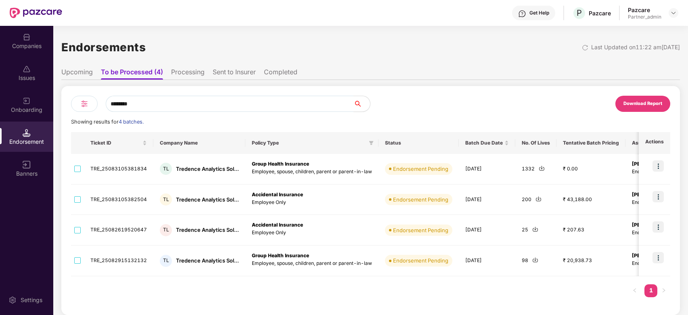 This screenshot has width=688, height=315. What do you see at coordinates (484, 143) in the screenshot?
I see `span: Batch Due Date` at bounding box center [484, 143].